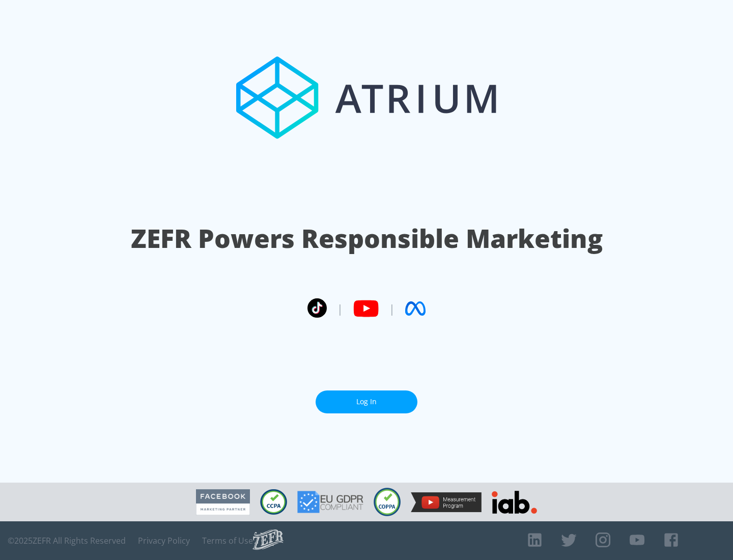  I want to click on img: GDPR Compliant, so click(330, 502).